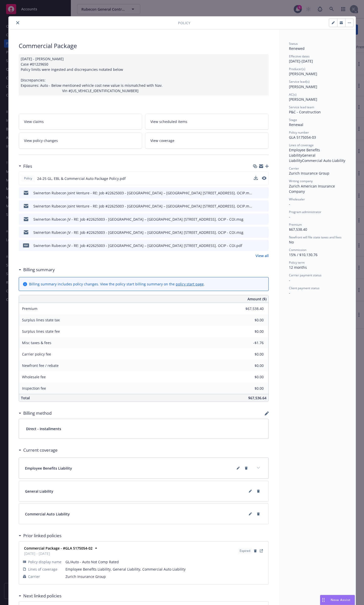  What do you see at coordinates (34, 388) in the screenshot?
I see `span: Inspection fee` at bounding box center [34, 388].